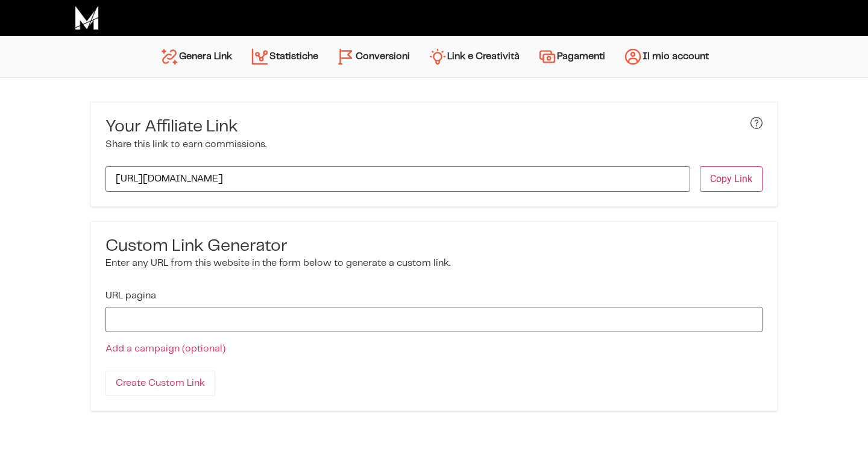 Image resolution: width=868 pixels, height=469 pixels. I want to click on a: Link e Creatività, so click(474, 57).